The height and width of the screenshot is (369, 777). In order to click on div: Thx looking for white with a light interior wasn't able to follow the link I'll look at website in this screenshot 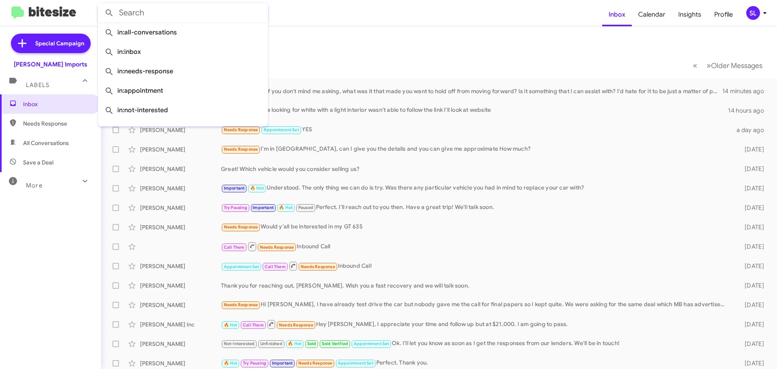, I will do `click(474, 110)`.